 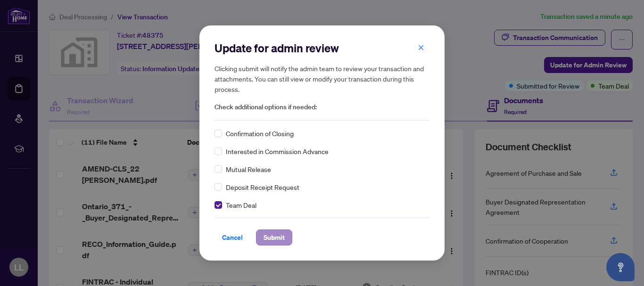 What do you see at coordinates (260, 134) in the screenshot?
I see `span: Confirmation of Closing` at bounding box center [260, 134].